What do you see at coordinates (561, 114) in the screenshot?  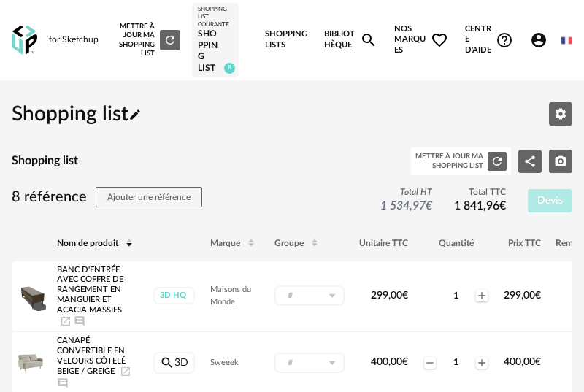 I see `button: Editer les paramètres` at bounding box center [561, 114].